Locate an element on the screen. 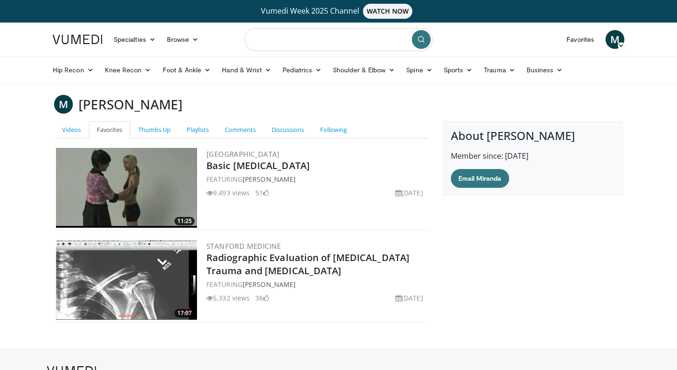 This screenshot has width=677, height=370. a: Specialties is located at coordinates (134, 39).